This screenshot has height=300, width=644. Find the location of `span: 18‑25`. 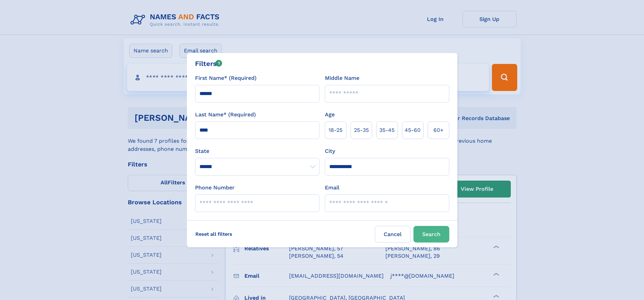

span: 18‑25 is located at coordinates (335, 130).